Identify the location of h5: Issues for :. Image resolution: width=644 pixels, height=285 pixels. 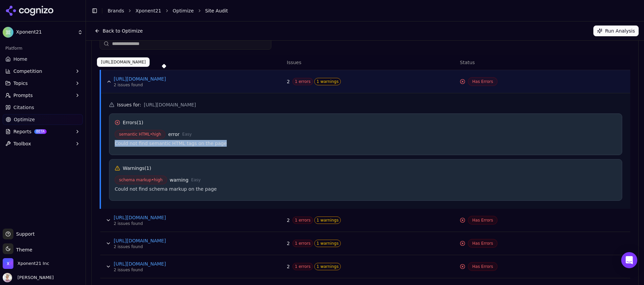
(365, 105).